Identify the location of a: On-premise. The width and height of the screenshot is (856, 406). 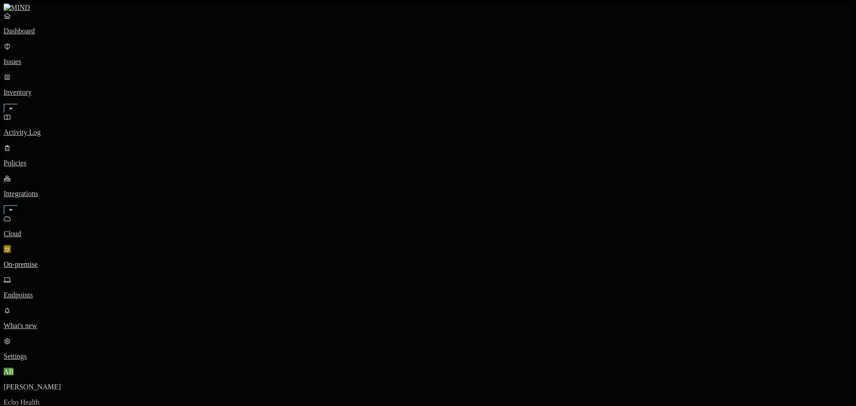
(428, 257).